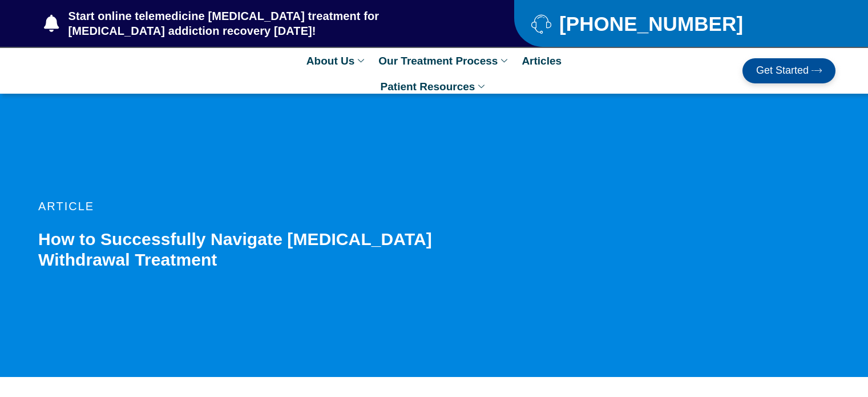  Describe the element at coordinates (239, 206) in the screenshot. I see `p: article` at that location.